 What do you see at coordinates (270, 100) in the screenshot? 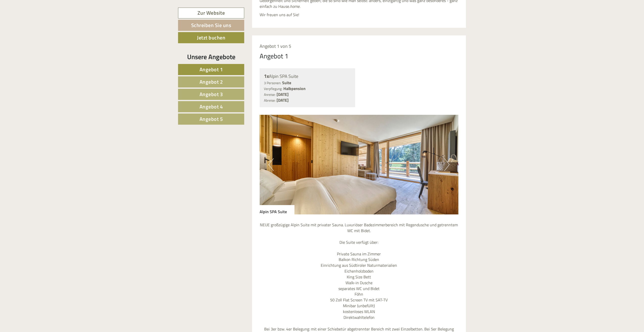
I see `small: Abreise:` at bounding box center [270, 100].